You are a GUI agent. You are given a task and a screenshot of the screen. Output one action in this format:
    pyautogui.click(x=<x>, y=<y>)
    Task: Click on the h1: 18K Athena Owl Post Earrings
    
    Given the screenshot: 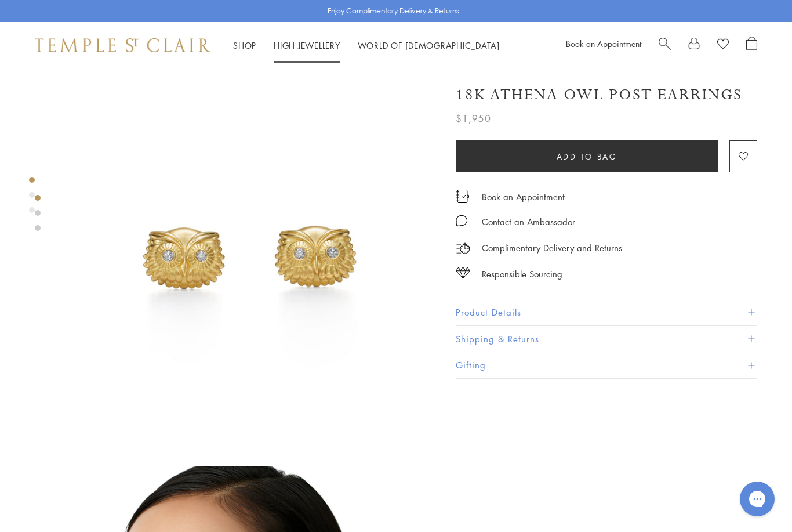 What is the action you would take?
    pyautogui.click(x=599, y=95)
    